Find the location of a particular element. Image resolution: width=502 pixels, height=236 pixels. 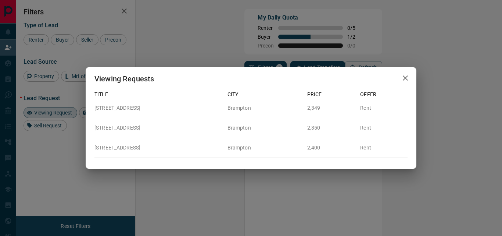

p: City is located at coordinates (264, 94).